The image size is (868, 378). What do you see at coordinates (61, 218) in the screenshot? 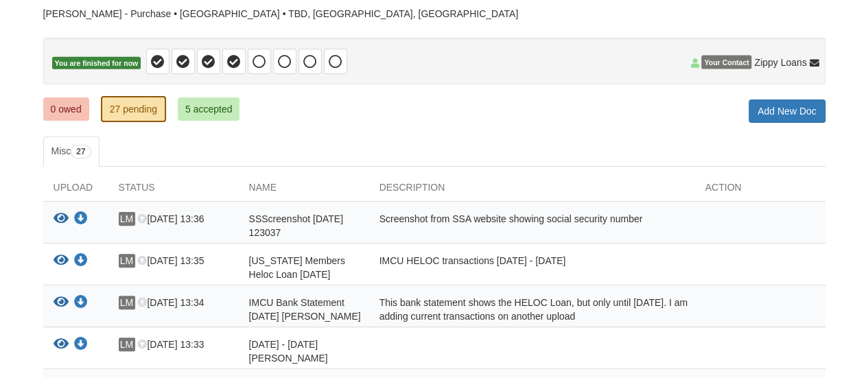
I see `button: View SSScreenshot 2025-09-23 123037` at bounding box center [61, 218].